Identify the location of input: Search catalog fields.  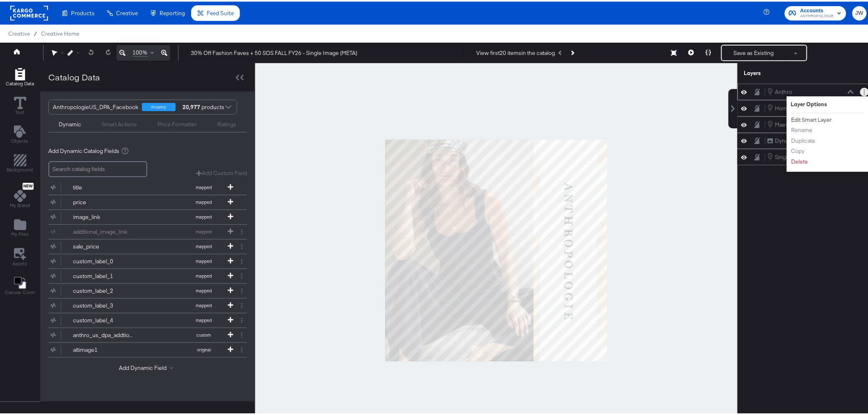
(98, 167).